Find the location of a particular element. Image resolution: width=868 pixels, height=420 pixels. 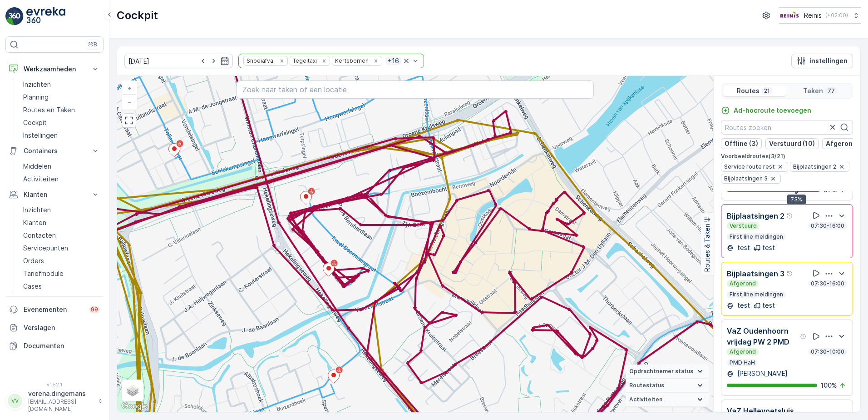

p: Middelen is located at coordinates (37, 166).